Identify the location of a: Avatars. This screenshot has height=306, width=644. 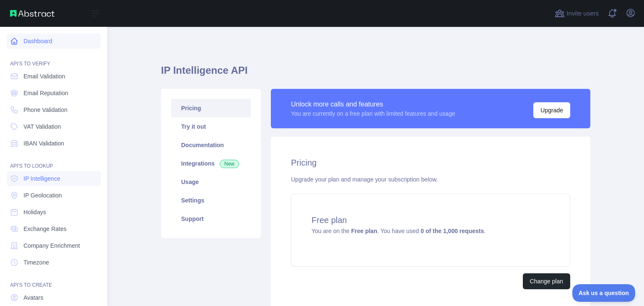
(54, 298).